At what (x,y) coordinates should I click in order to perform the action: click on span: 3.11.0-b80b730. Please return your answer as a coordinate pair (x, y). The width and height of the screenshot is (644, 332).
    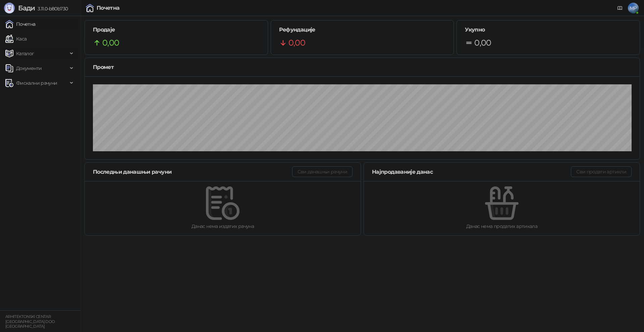
    Looking at the image, I should click on (51, 9).